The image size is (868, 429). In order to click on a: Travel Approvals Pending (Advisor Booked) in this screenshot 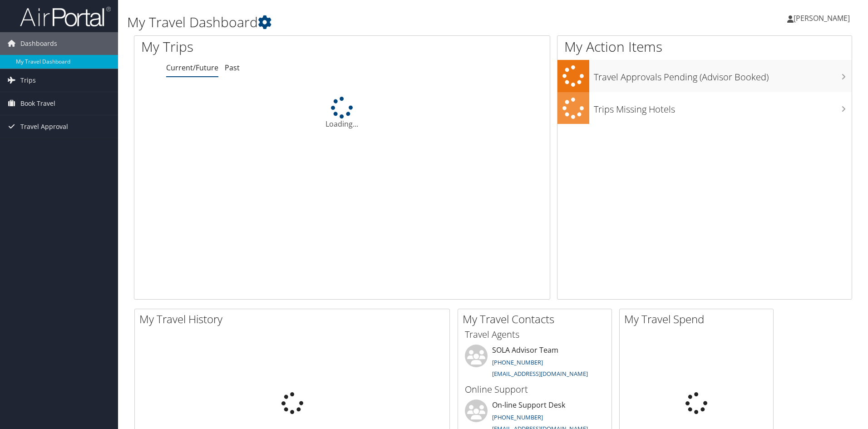, I will do `click(705, 76)`.